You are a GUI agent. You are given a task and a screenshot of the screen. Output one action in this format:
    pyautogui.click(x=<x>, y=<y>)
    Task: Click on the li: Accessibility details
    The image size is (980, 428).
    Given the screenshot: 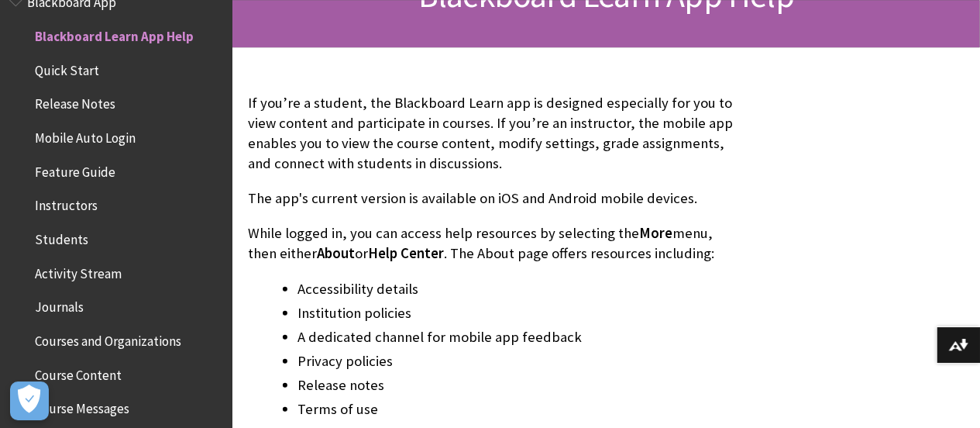 What is the action you would take?
    pyautogui.click(x=517, y=290)
    